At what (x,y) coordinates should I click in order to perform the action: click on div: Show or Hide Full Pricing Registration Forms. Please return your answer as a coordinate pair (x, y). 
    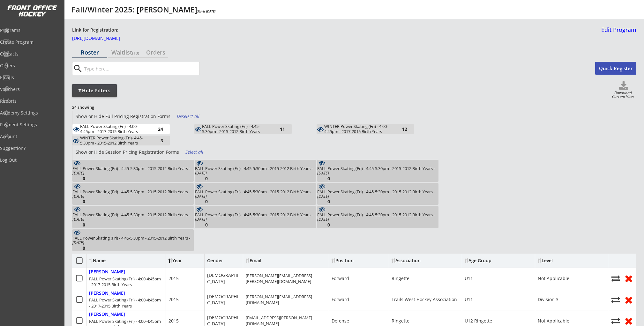
    Looking at the image, I should click on (123, 116).